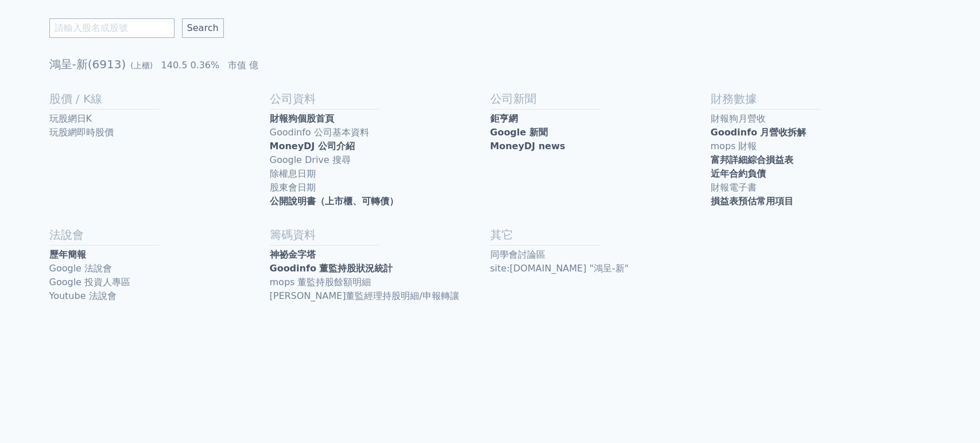 The height and width of the screenshot is (443, 980). What do you see at coordinates (243, 65) in the screenshot?
I see `span: 市值 億` at bounding box center [243, 65].